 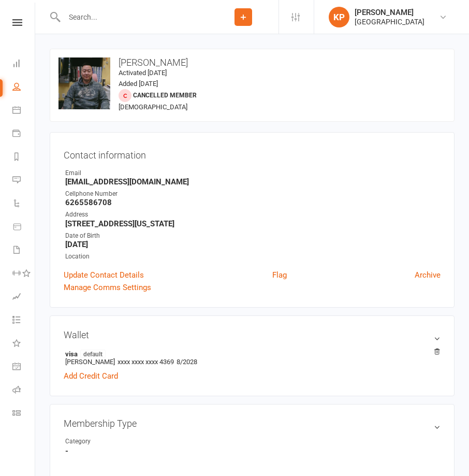 I want to click on h3: Wallet, so click(x=252, y=335).